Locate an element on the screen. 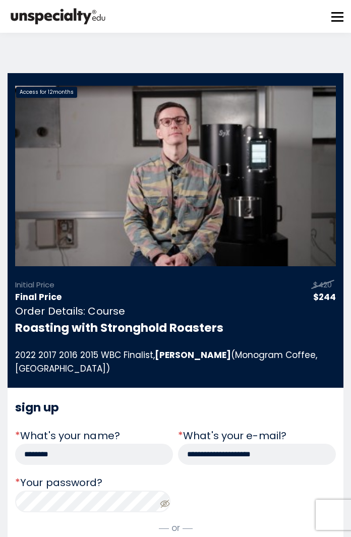  span: Access for is located at coordinates (33, 92).